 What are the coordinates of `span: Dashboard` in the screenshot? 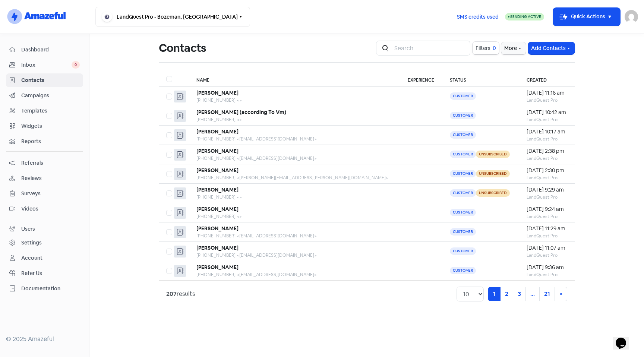 It's located at (50, 50).